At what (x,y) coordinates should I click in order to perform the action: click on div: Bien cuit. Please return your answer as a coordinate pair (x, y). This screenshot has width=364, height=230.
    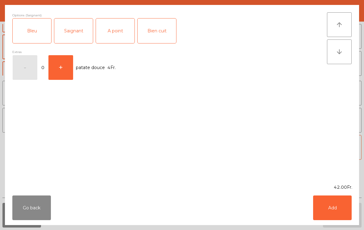
    Looking at the image, I should click on (157, 31).